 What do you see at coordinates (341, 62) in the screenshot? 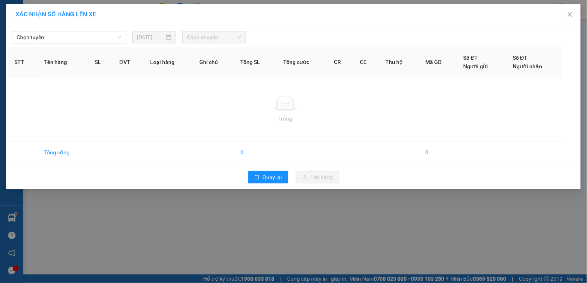
I see `th: CR` at bounding box center [341, 62].